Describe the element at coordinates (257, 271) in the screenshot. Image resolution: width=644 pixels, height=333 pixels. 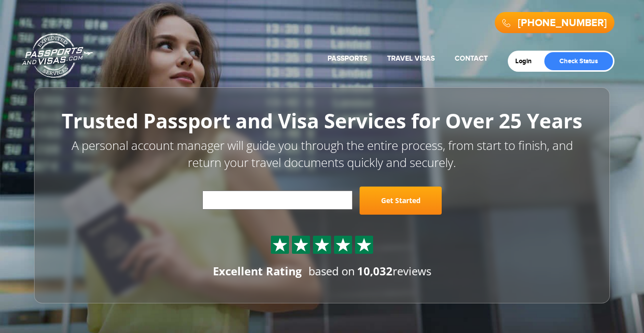
I see `div: Excellent Rating` at that location.